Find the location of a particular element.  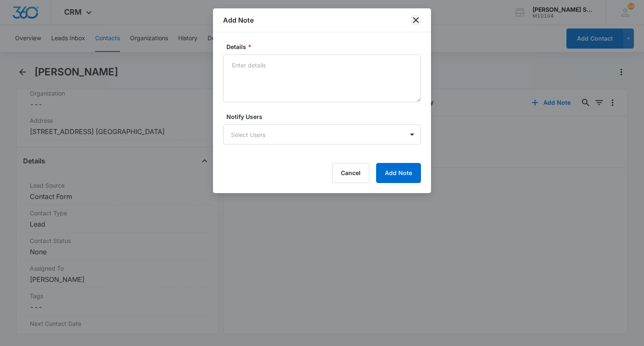

button: close is located at coordinates (416, 20).